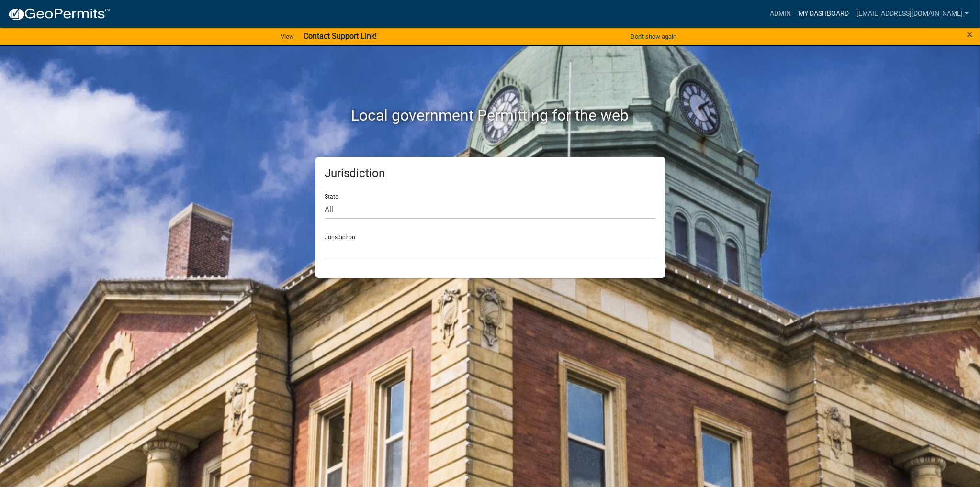 This screenshot has width=980, height=487. I want to click on a: View, so click(287, 36).